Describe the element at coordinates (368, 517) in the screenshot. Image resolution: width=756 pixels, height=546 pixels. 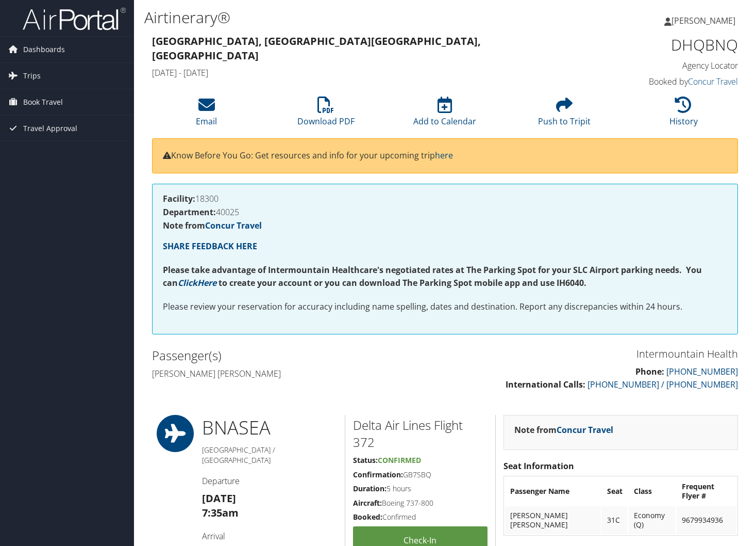
I see `strong: Booked:` at that location.